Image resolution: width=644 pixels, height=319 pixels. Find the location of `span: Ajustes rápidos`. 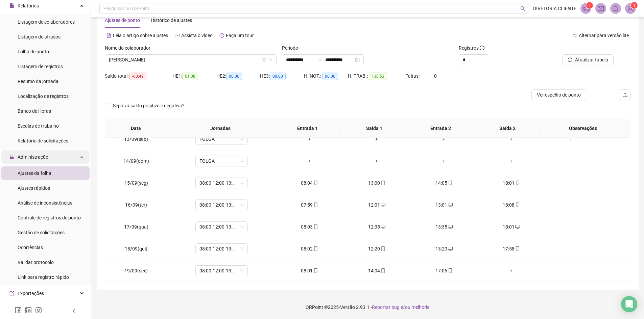

span: Ajustes rápidos is located at coordinates (33, 189).